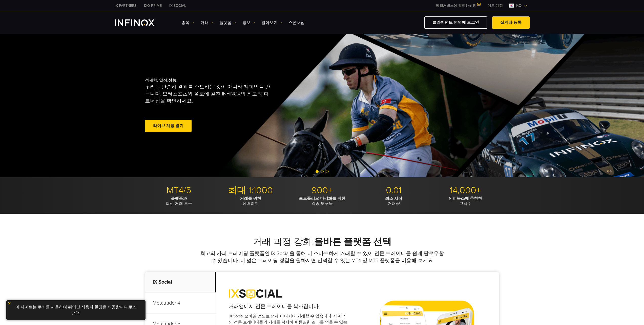 This screenshot has height=325, width=644. What do you see at coordinates (519, 6) in the screenshot?
I see `span: ko` at bounding box center [519, 6].